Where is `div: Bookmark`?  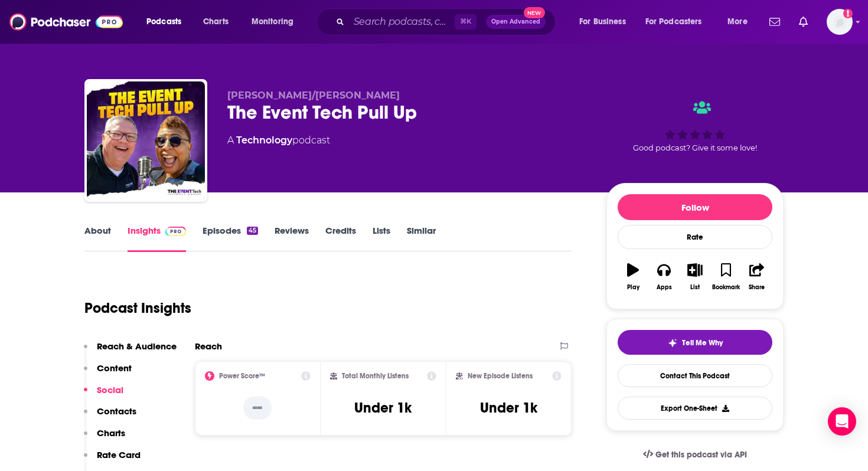 div: Bookmark is located at coordinates (725, 287).